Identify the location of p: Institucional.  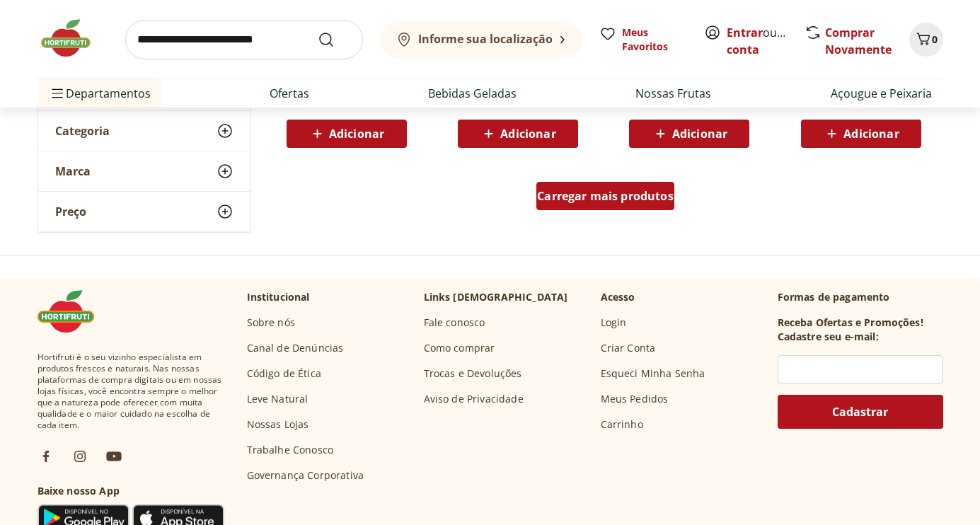
(278, 297).